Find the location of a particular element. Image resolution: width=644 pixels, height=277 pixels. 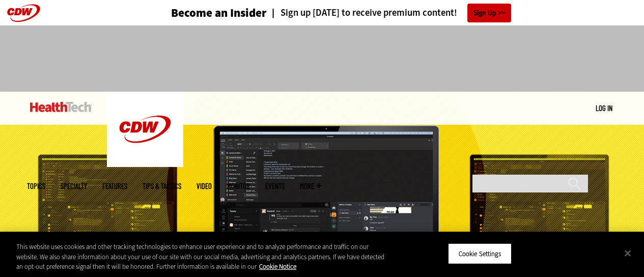

a: Features is located at coordinates (114, 186).